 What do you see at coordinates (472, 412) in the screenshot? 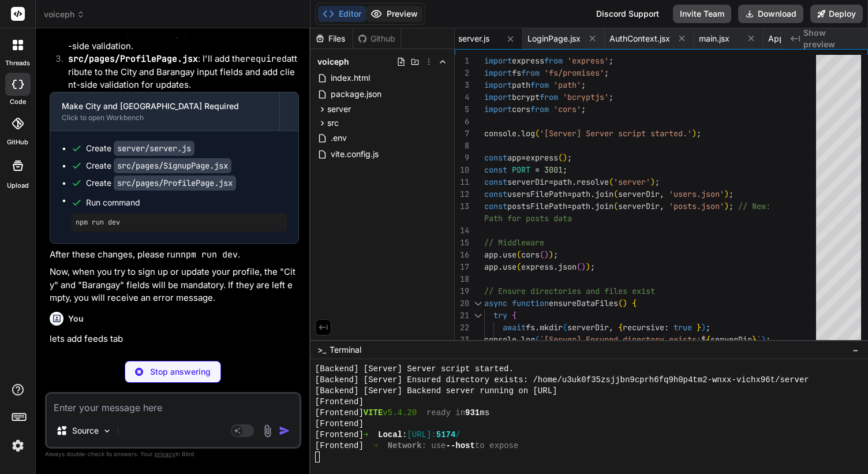
I see `span: 931` at bounding box center [472, 412].